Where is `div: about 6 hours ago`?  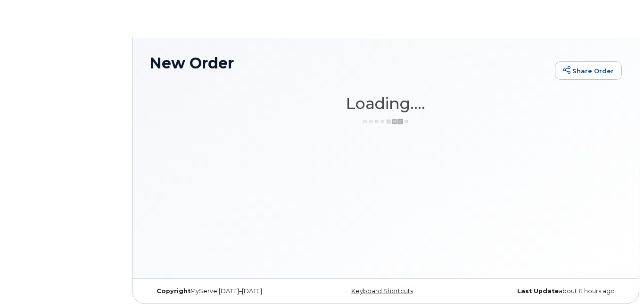 div: about 6 hours ago is located at coordinates (543, 291).